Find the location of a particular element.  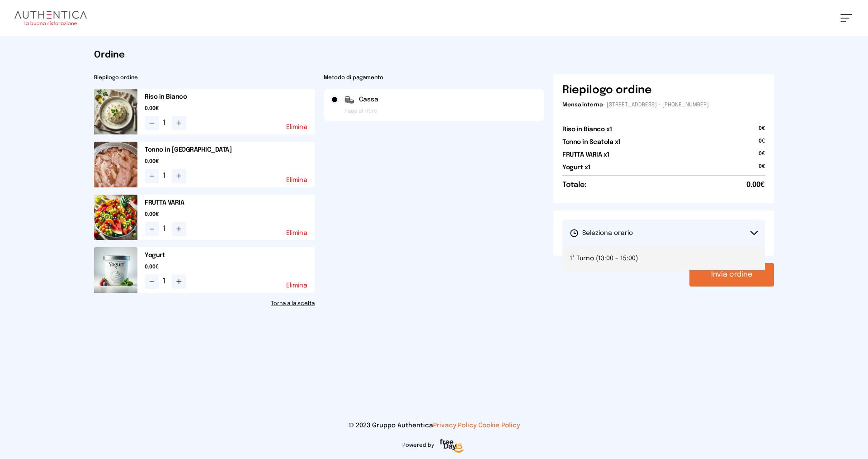

a: Cookie Policy is located at coordinates (499, 425).